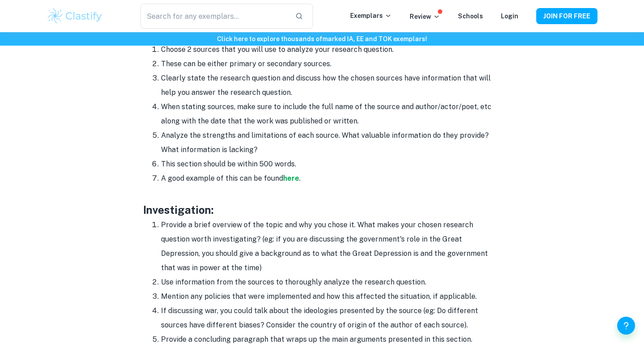  Describe the element at coordinates (322, 39) in the screenshot. I see `h6: Click here to explore thousands of marked IA, EE and TOK exemplars !` at that location.